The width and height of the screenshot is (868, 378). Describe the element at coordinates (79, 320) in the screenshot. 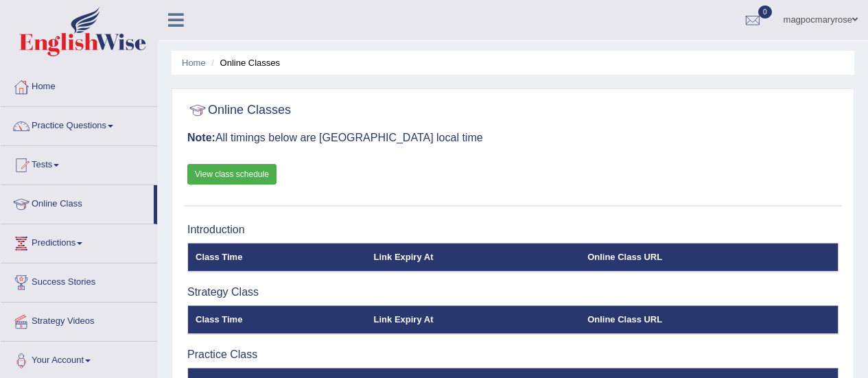

I see `a: Strategy Videos` at that location.